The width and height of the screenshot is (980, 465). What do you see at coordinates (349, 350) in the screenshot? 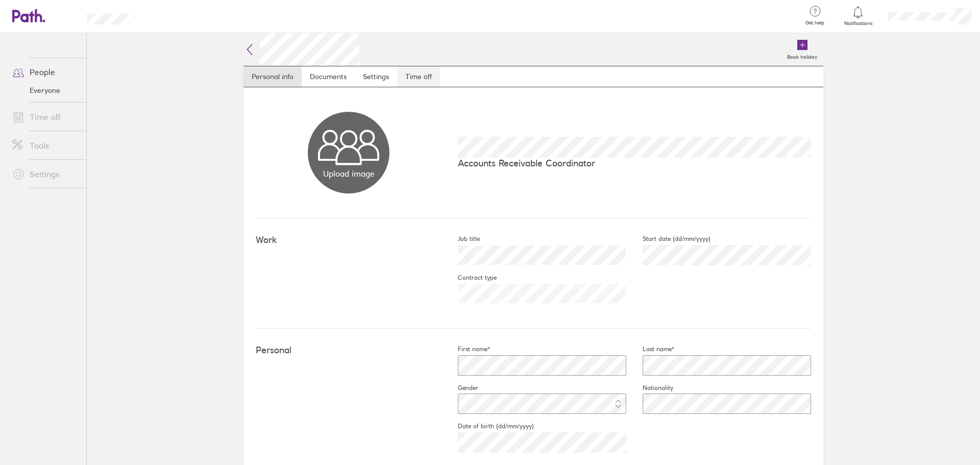
I see `h4: Personal` at bounding box center [349, 350].